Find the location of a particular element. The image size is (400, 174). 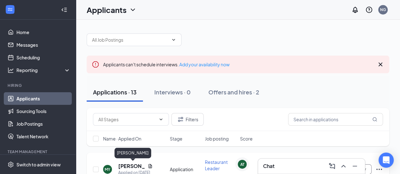

button: ComposeMessage is located at coordinates (332, 167).